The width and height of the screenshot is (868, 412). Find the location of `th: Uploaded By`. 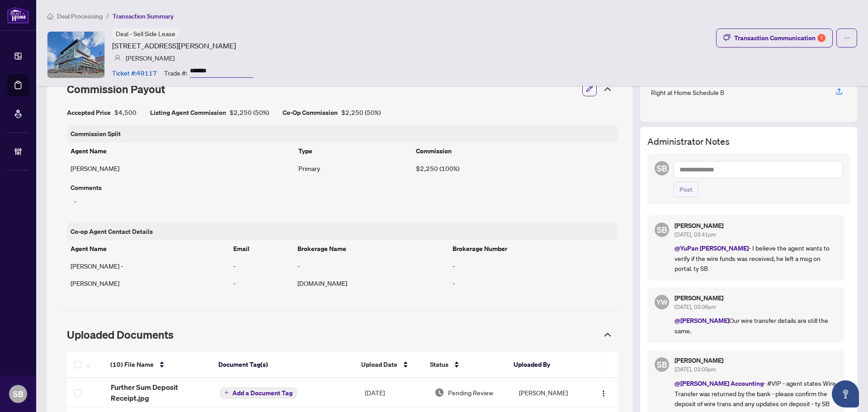

th: Uploaded By is located at coordinates (543, 365).